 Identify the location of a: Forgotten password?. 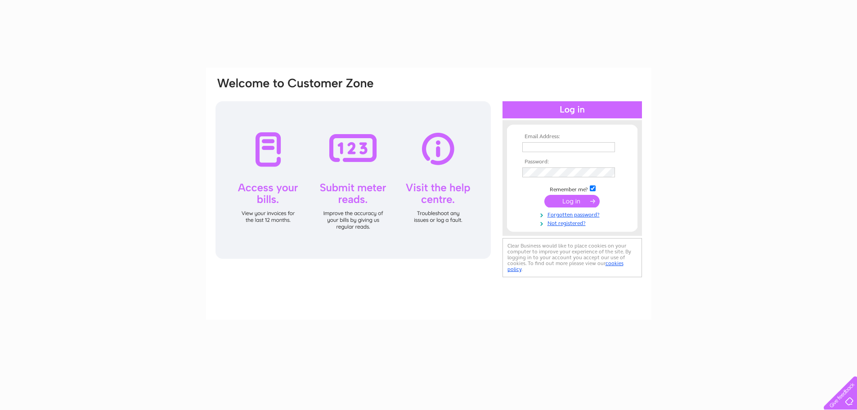
(573, 214).